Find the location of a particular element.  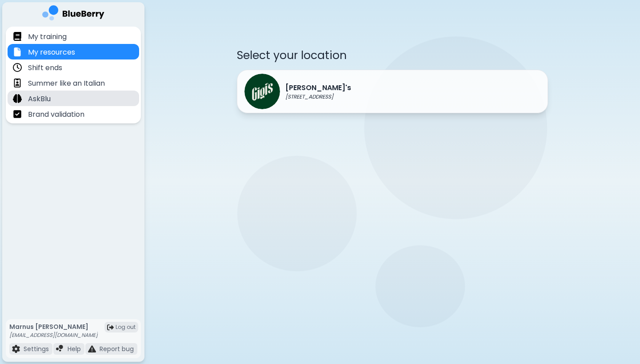

img: company logo is located at coordinates (73, 14).